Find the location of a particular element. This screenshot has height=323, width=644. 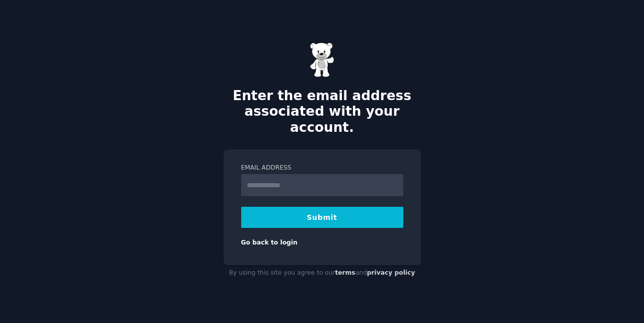

h2: Enter the email address associated with your account. is located at coordinates (322, 112).